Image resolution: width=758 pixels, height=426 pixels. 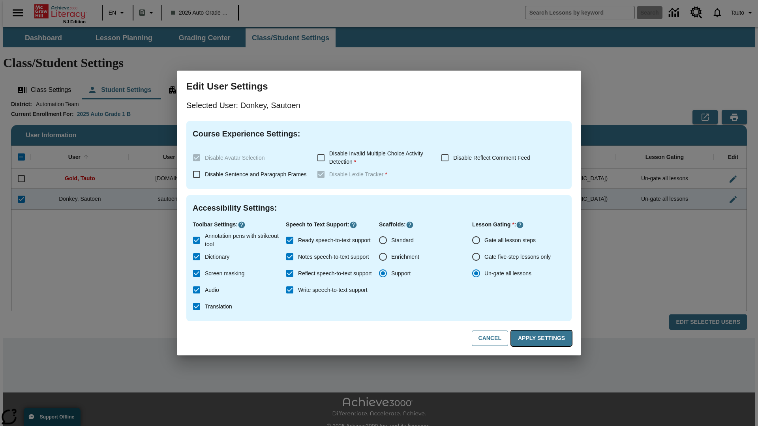 I want to click on p: Scaffolds :, so click(x=425, y=224).